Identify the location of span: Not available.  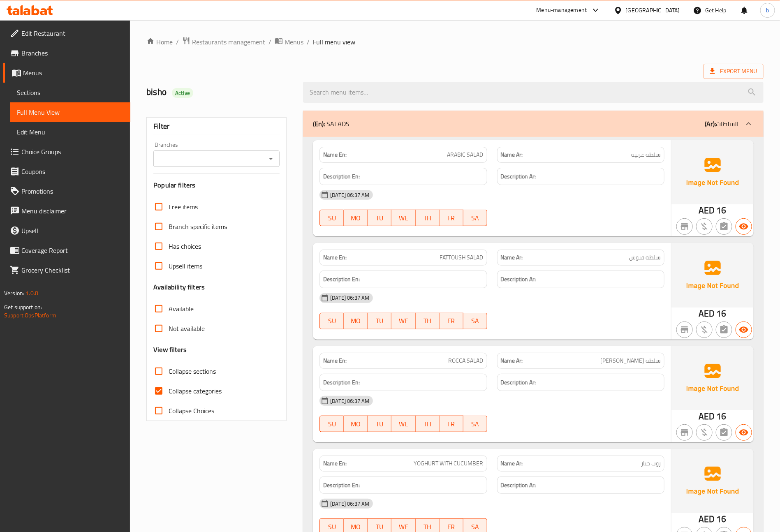
(187, 328).